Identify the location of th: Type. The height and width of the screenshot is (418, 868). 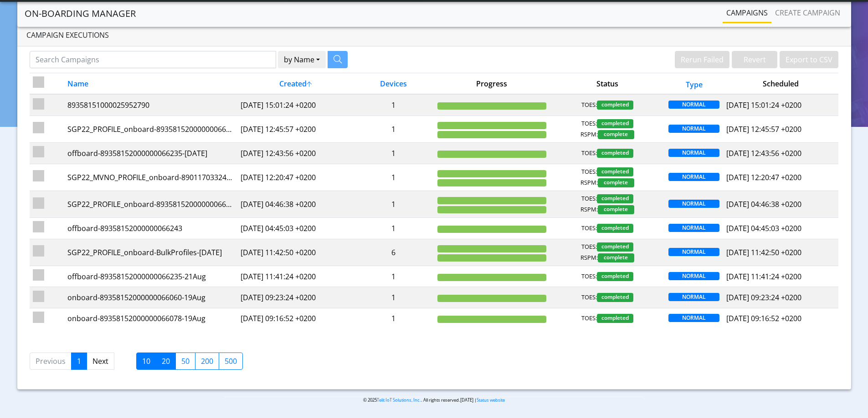
(694, 84).